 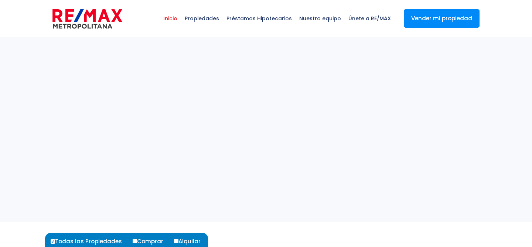 What do you see at coordinates (53, 242) in the screenshot?
I see `input: Todas las Propiedades` at bounding box center [53, 242].